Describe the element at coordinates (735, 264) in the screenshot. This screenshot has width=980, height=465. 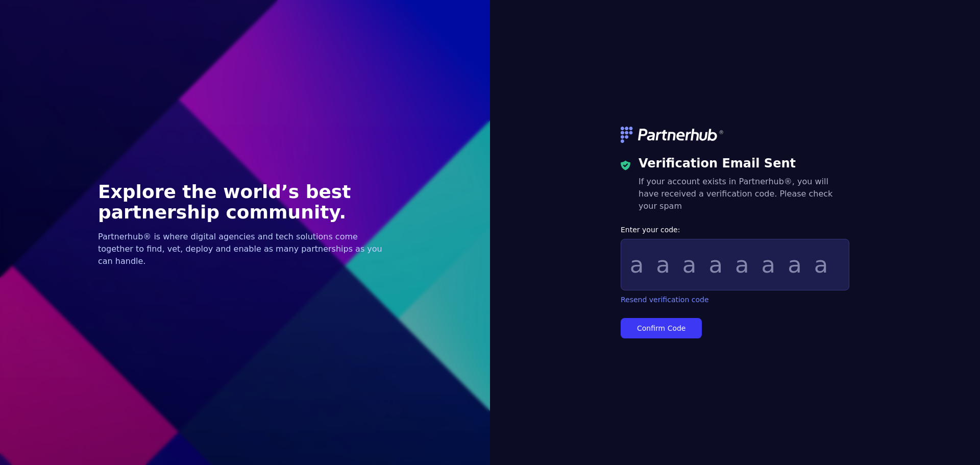
I see `input: aaaaaaaa` at that location.